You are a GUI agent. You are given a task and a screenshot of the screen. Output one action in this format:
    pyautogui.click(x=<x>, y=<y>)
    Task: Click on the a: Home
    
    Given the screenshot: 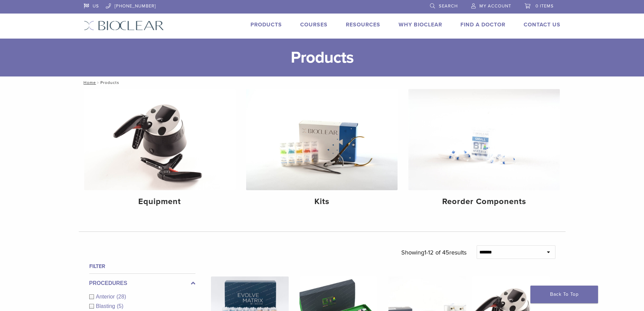 What is the action you would take?
    pyautogui.click(x=89, y=82)
    